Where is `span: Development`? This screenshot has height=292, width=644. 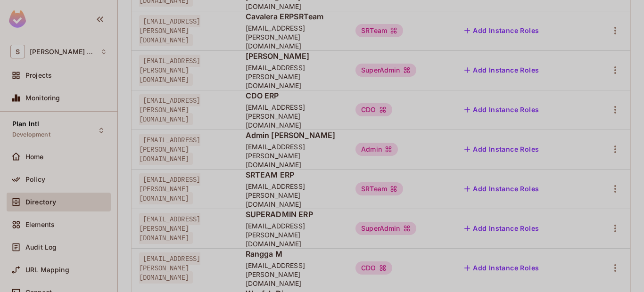
span: Development is located at coordinates (31, 135).